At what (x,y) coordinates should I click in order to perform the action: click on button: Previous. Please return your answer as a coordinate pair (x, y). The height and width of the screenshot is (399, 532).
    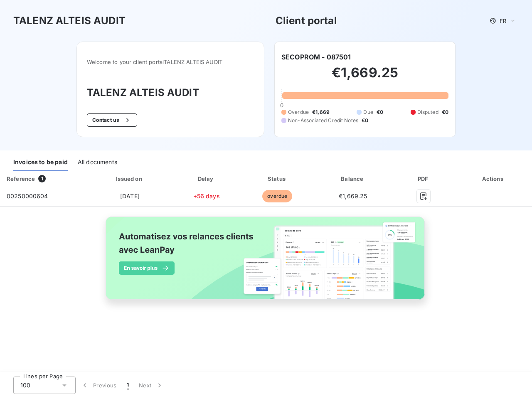
    Looking at the image, I should click on (98, 385).